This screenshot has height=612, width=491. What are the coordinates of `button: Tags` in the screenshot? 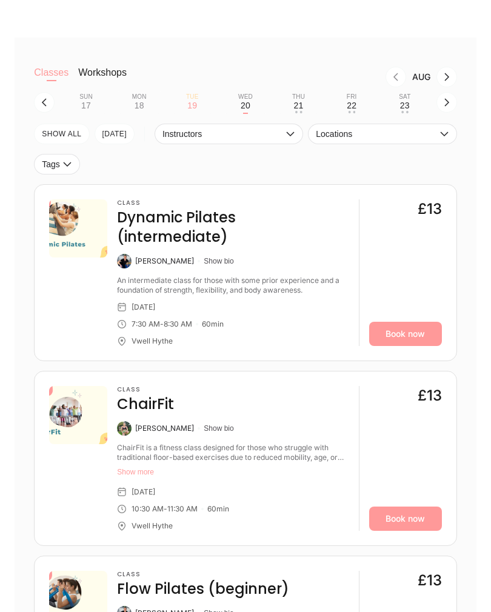 It's located at (57, 164).